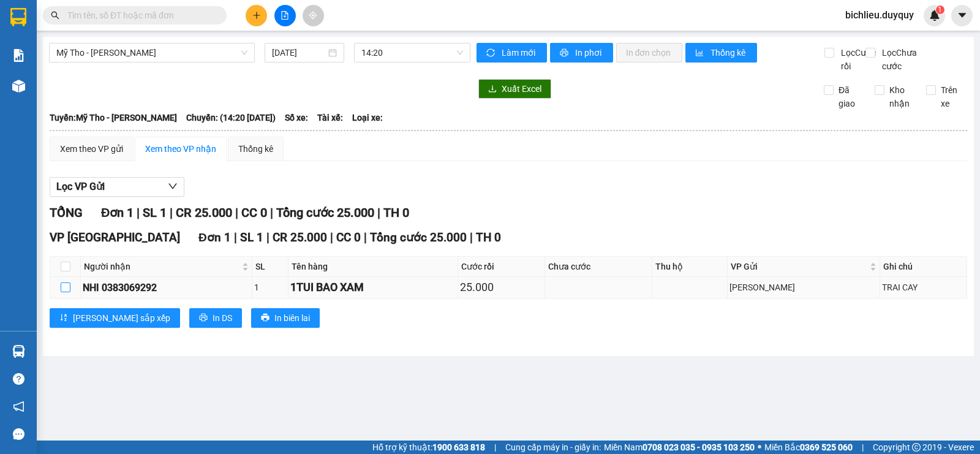 The image size is (980, 454). Describe the element at coordinates (270, 288) in the screenshot. I see `div: 1` at that location.